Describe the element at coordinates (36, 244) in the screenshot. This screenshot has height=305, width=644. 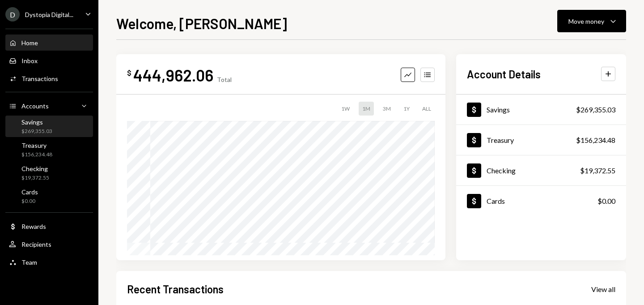
I see `div: Recipients` at that location.